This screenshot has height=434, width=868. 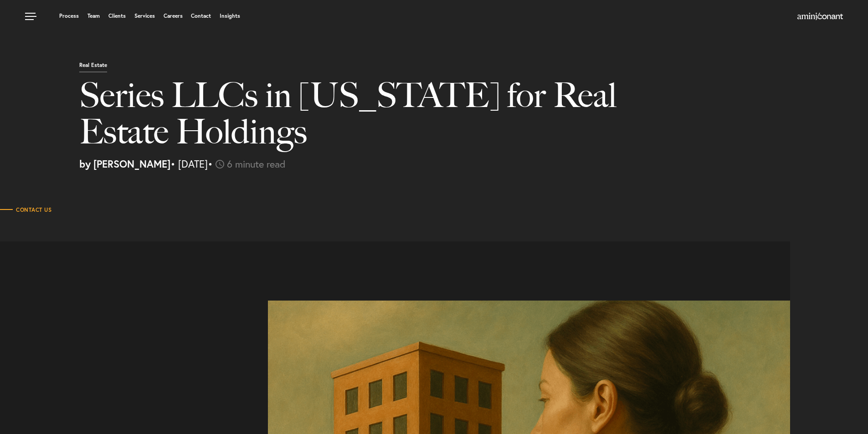 What do you see at coordinates (68, 16) in the screenshot?
I see `a: Process` at bounding box center [68, 16].